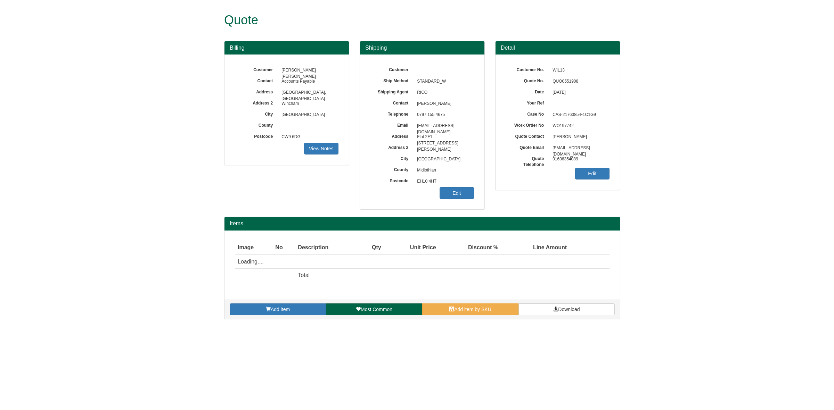  I want to click on h2: Items, so click(422, 224).